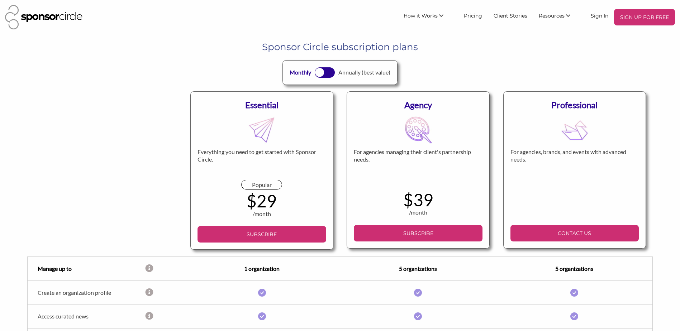  What do you see at coordinates (340, 47) in the screenshot?
I see `h1: Sponsor Circle subscription plans` at bounding box center [340, 47].